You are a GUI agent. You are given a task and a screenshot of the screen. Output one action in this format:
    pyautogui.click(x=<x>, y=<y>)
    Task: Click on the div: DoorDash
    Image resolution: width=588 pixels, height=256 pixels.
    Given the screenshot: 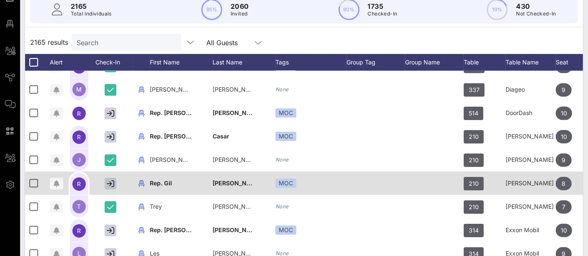 What is the action you would take?
    pyautogui.click(x=530, y=113)
    